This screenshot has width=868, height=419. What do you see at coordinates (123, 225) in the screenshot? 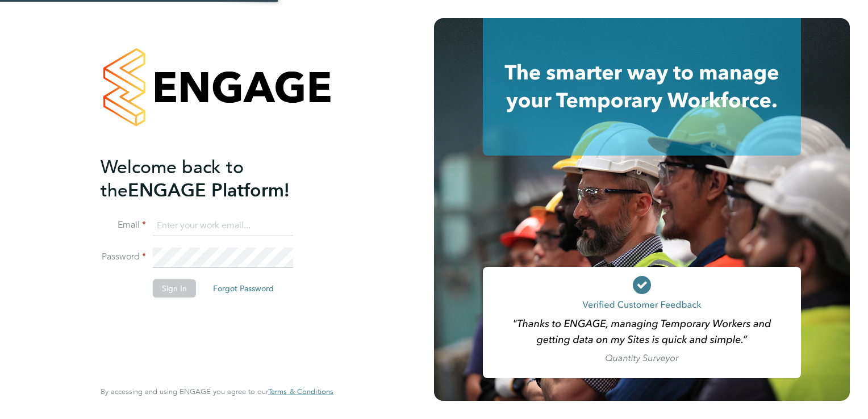
I see `label: Email` at bounding box center [123, 225].